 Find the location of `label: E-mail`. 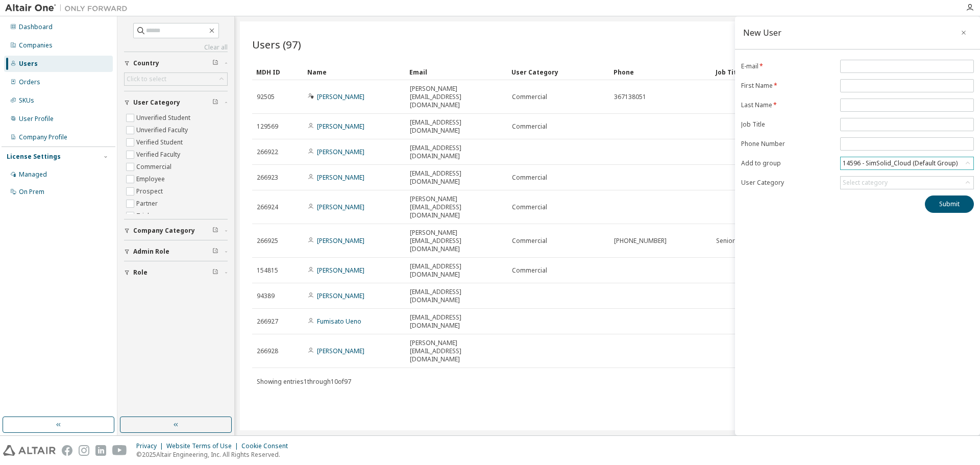

label: E-mail is located at coordinates (787, 67).